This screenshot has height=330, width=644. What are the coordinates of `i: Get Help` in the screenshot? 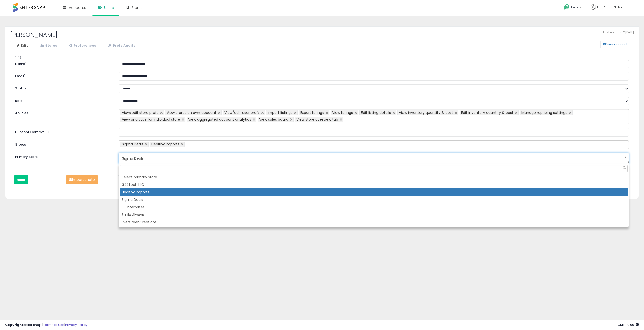 It's located at (567, 7).